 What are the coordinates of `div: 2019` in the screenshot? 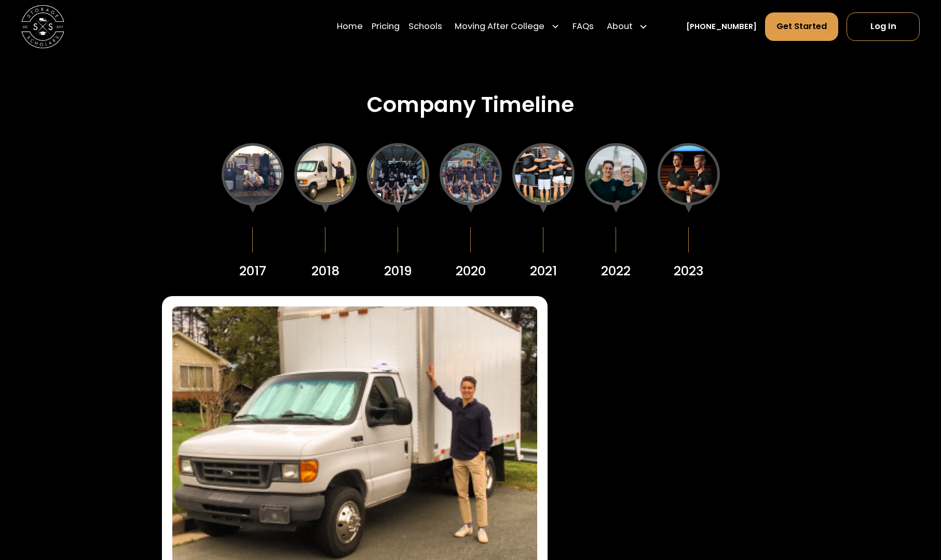 It's located at (398, 271).